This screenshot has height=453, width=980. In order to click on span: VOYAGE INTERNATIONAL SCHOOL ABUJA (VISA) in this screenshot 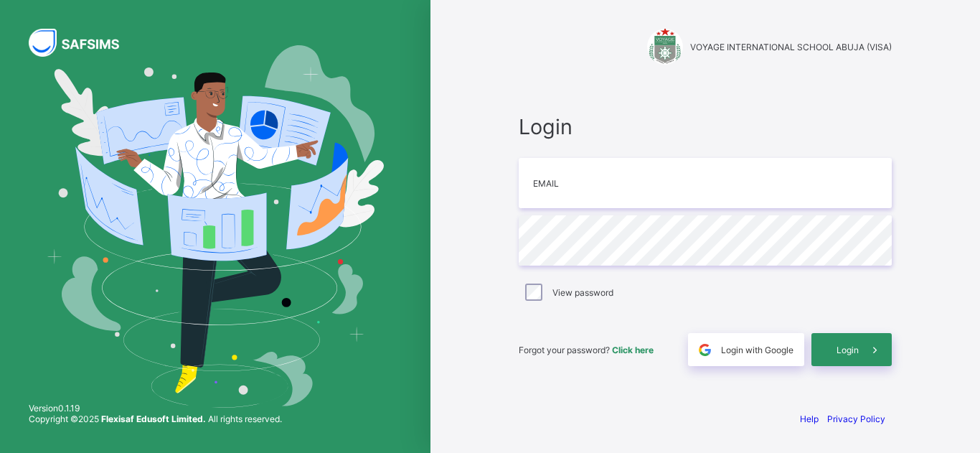, I will do `click(791, 47)`.